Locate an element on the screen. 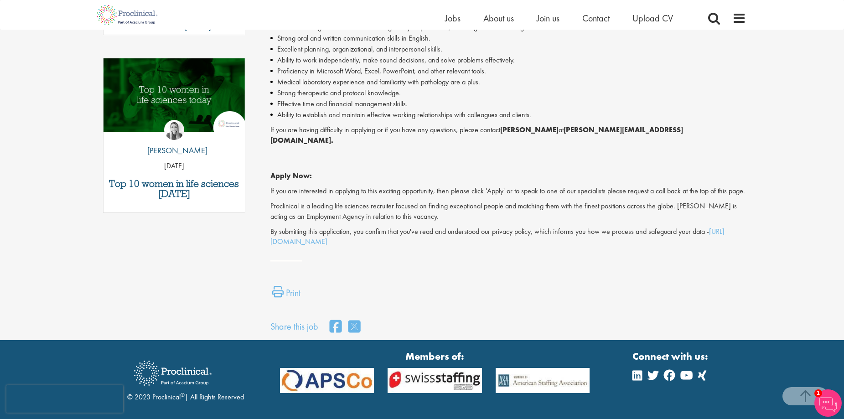 The height and width of the screenshot is (419, 844). img: Chatbot is located at coordinates (828, 403).